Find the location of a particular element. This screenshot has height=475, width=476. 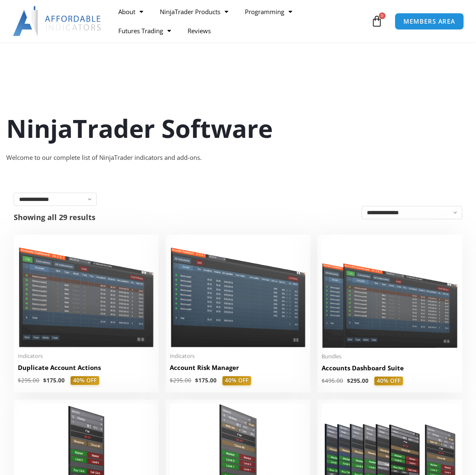

span: MEMBERS AREA is located at coordinates (429, 21).